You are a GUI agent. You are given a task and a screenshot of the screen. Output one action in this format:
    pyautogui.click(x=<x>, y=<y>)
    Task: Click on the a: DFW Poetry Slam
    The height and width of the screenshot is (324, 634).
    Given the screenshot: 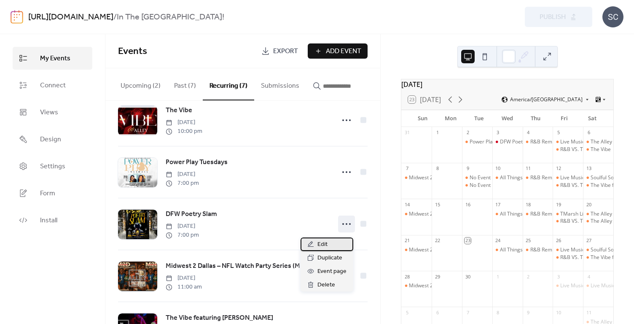 What is the action you would take?
    pyautogui.click(x=191, y=214)
    